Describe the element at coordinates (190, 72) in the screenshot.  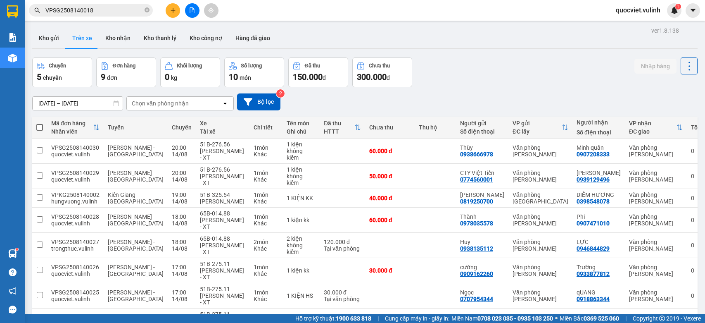
I see `button: Khối lượng0kg` at that location.